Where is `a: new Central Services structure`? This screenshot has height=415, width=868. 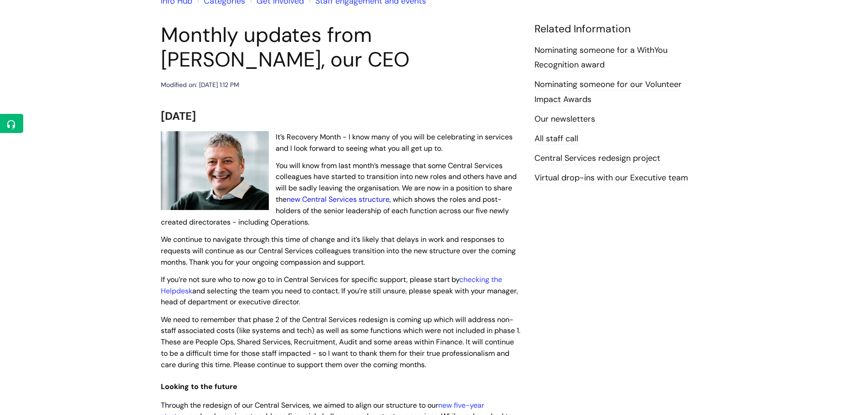 a: new Central Services structure is located at coordinates (338, 199).